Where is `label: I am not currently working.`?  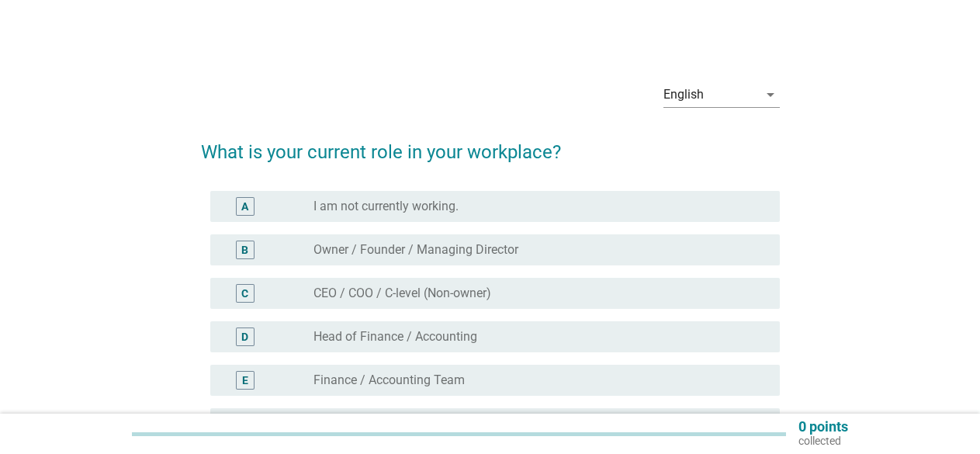
label: I am not currently working. is located at coordinates (386, 206).